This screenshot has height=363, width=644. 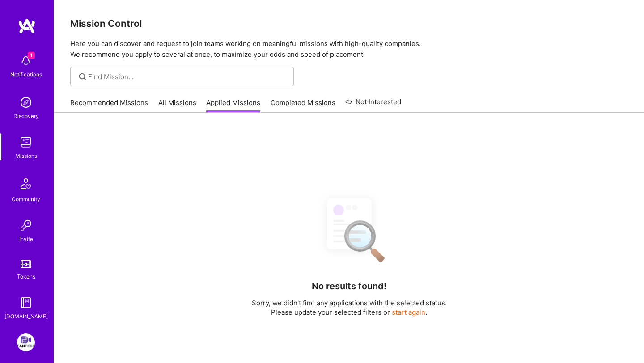 I want to click on div: Invite, so click(x=26, y=239).